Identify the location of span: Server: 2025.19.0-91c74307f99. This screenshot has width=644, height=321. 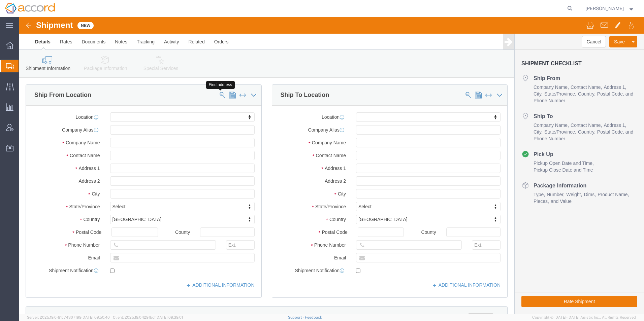
(69, 318).